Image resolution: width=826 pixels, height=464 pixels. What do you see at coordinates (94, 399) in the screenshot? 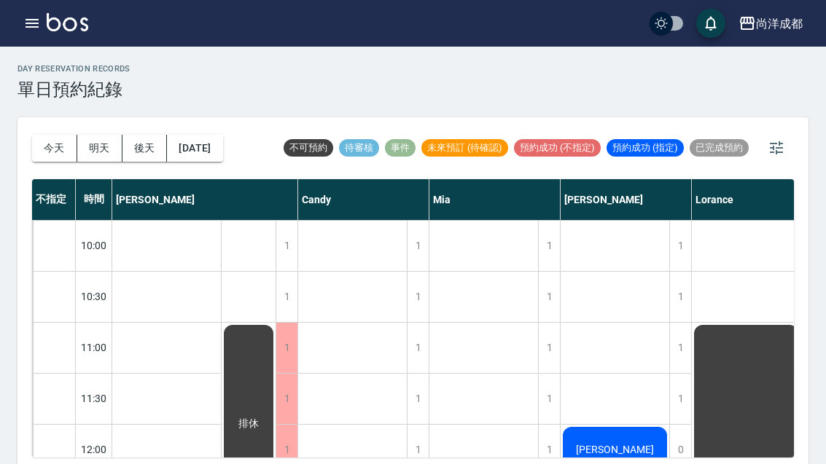
I see `div: 11:30` at bounding box center [94, 399].